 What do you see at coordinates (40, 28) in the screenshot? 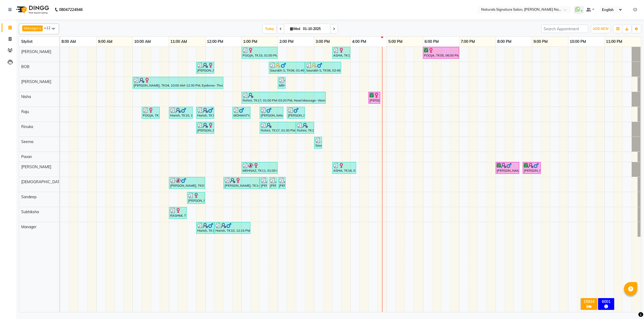
I see `a: x` at bounding box center [40, 28].